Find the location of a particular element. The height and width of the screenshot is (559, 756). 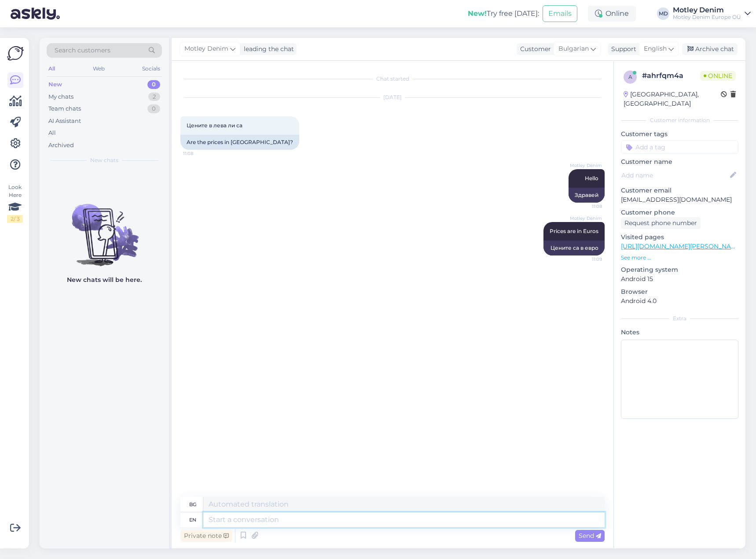

div: Цените са в евро is located at coordinates (574, 248).